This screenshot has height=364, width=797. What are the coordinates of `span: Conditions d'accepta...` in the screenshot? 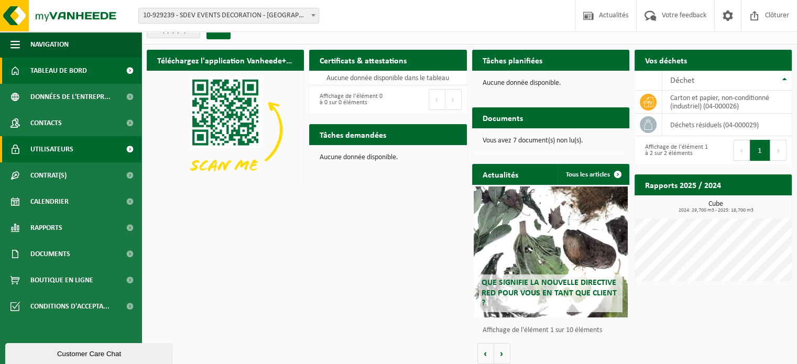 It's located at (70, 306).